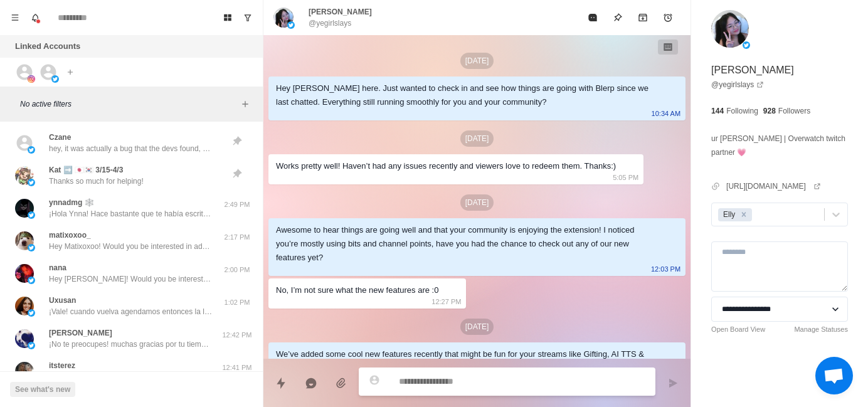 The height and width of the screenshot is (407, 868). I want to click on p: matixoxoo_, so click(70, 235).